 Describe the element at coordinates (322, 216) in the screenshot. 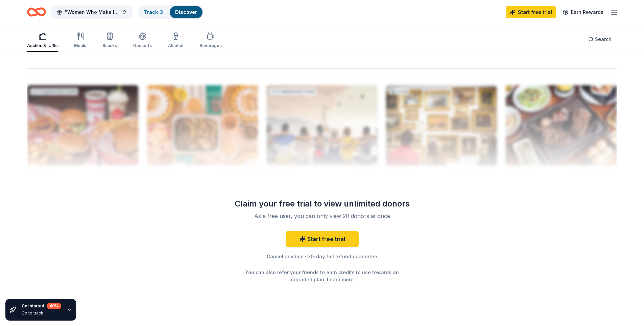

I see `div: As a free user, you can only view 20 donors at once` at that location.